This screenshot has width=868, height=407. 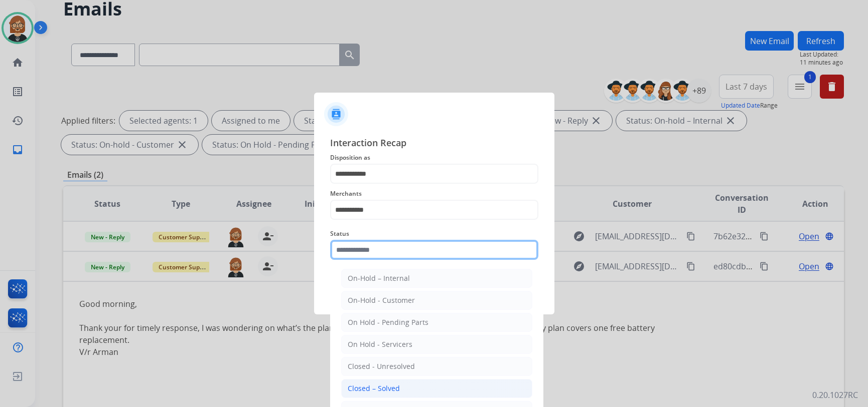 What do you see at coordinates (434, 194) in the screenshot?
I see `span: Merchants` at bounding box center [434, 194].